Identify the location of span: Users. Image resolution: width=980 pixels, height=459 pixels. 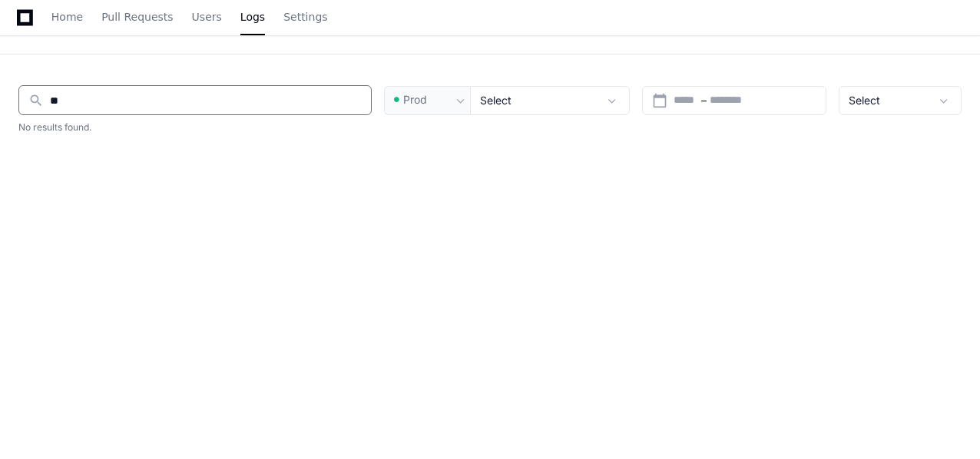
(207, 17).